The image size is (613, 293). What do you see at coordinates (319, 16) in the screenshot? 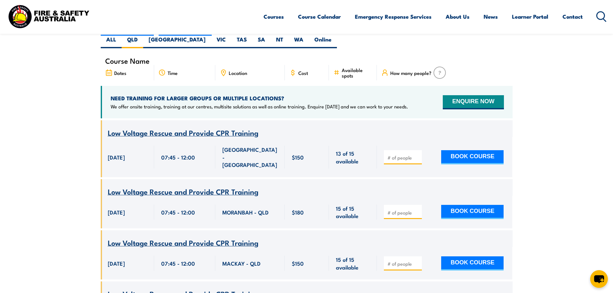
I see `a: Course Calendar` at bounding box center [319, 16].